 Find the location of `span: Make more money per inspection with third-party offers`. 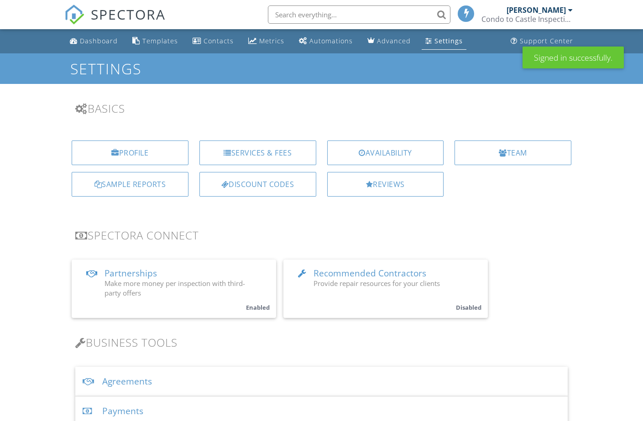

span: Make more money per inspection with third-party offers is located at coordinates (175, 288).